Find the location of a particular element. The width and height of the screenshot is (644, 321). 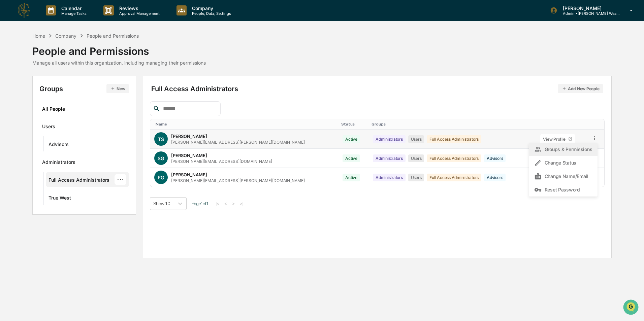

img: logo is located at coordinates (24, 11).